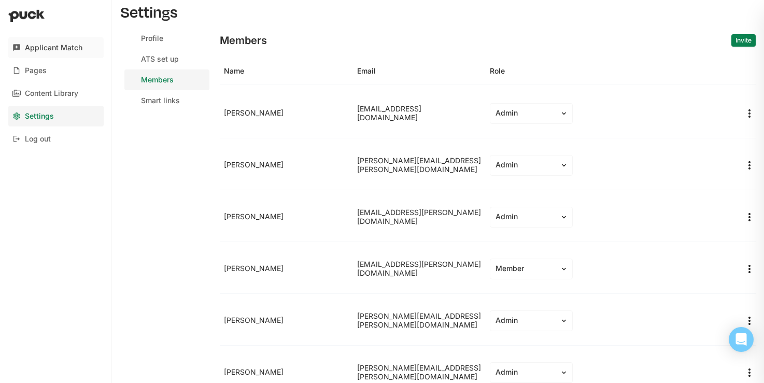 The width and height of the screenshot is (764, 383). What do you see at coordinates (167, 80) in the screenshot?
I see `a: Members` at bounding box center [167, 80].